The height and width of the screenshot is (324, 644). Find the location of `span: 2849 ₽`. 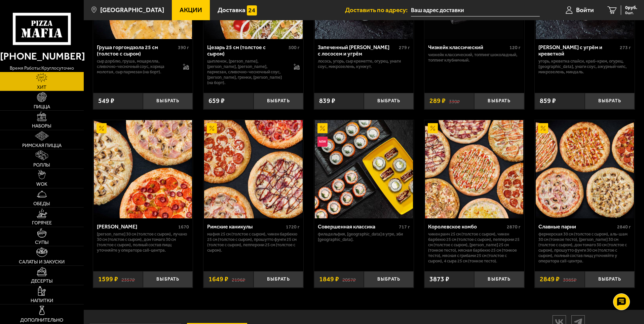

span: 2849 ₽ is located at coordinates (550, 279).